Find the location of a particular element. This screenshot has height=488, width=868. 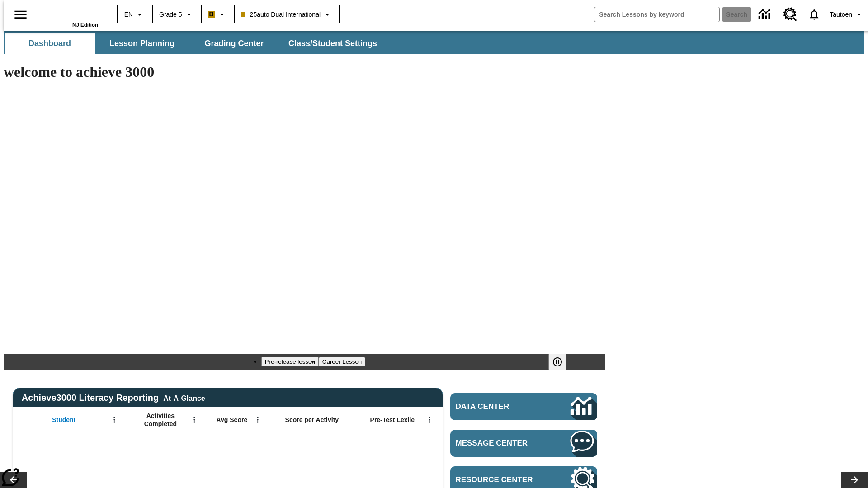

span: NJ Edition is located at coordinates (85, 25).